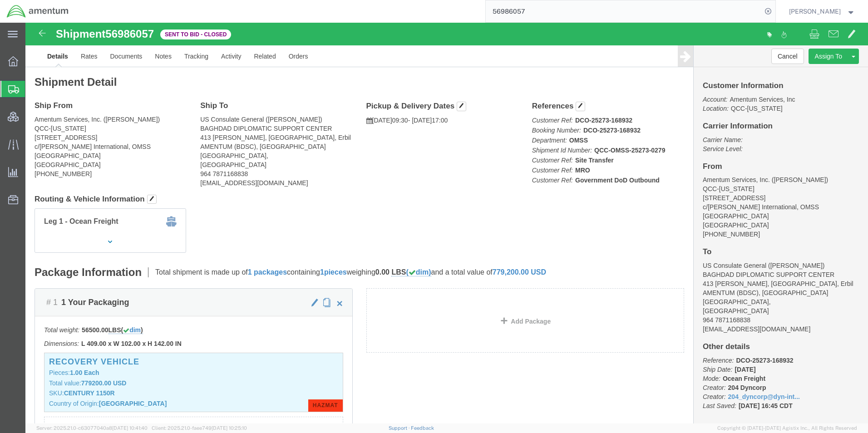 The width and height of the screenshot is (868, 433). What do you see at coordinates (815, 11) in the screenshot?
I see `span: Jason Martin` at bounding box center [815, 11].